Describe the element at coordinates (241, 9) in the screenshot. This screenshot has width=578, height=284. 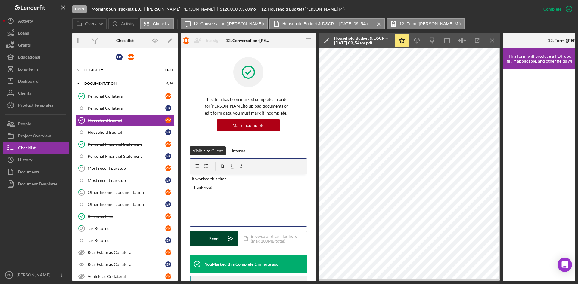
I see `div: 9 %` at that location.